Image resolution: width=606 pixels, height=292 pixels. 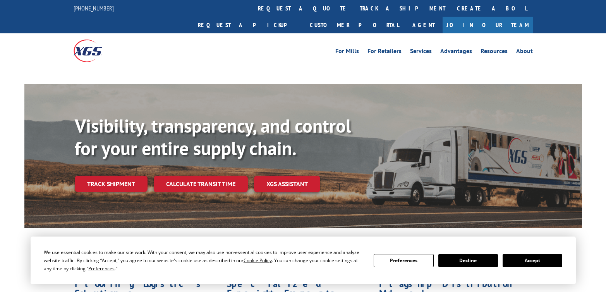 I want to click on a: Agent, so click(x=424, y=25).